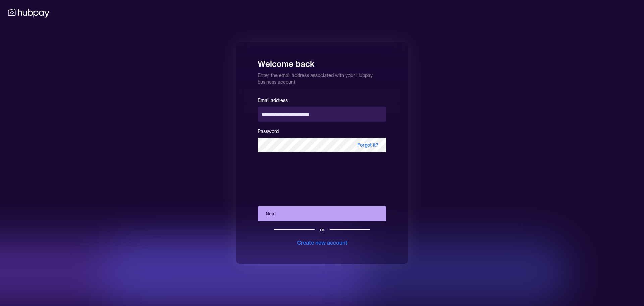 Image resolution: width=644 pixels, height=306 pixels. Describe the element at coordinates (268, 131) in the screenshot. I see `label: Password` at that location.